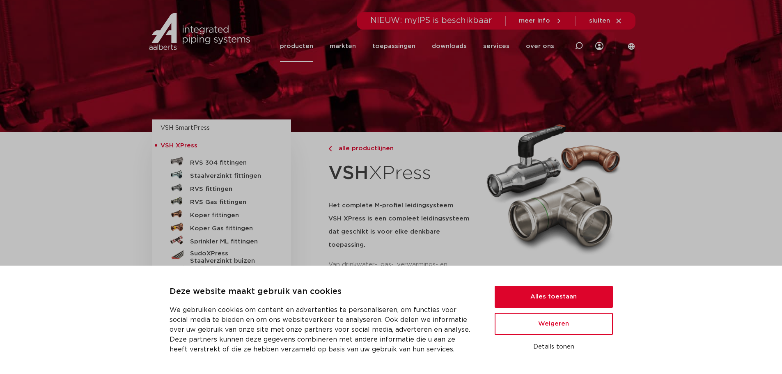 This screenshot has width=782, height=374. What do you see at coordinates (431, 21) in the screenshot?
I see `span: NIEUW: myIPS is beschikbaar` at bounding box center [431, 21].